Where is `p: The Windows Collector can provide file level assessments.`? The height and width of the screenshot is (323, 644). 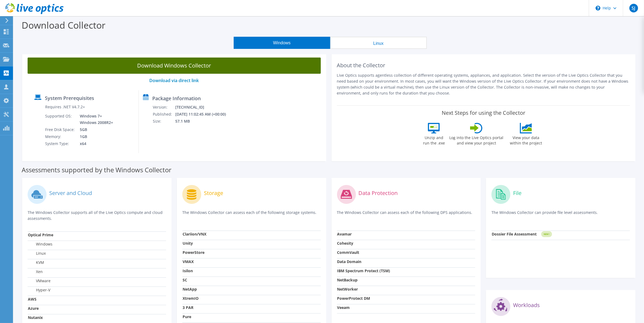
p: The Windows Collector can provide file level assessments. is located at coordinates (560, 215).